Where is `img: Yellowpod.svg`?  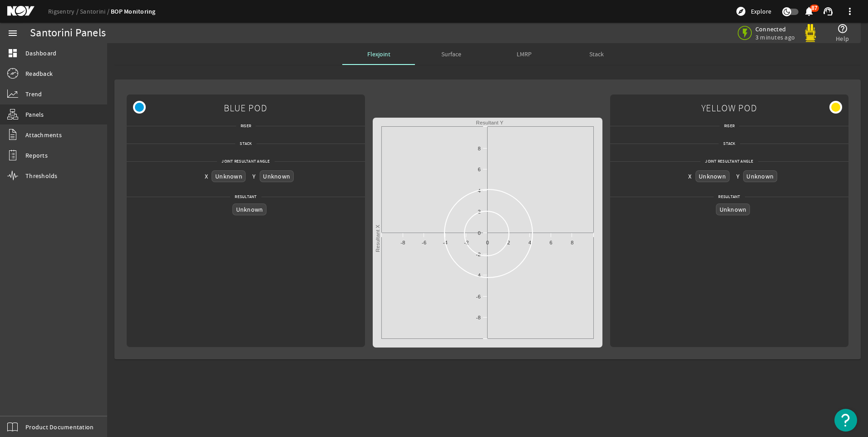 img: Yellowpod.svg is located at coordinates (810, 33).